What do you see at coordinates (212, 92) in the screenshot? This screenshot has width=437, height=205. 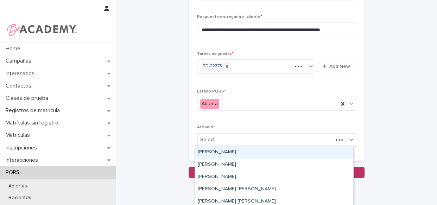 I see `span: Estado PQRS` at bounding box center [212, 92].